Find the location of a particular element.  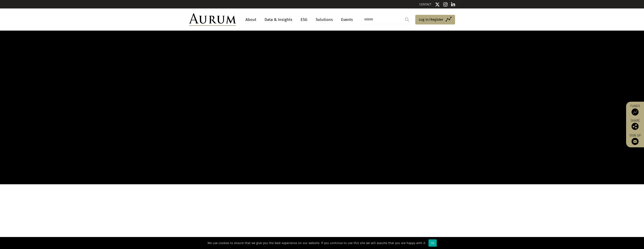

div: Share is located at coordinates (635, 124).